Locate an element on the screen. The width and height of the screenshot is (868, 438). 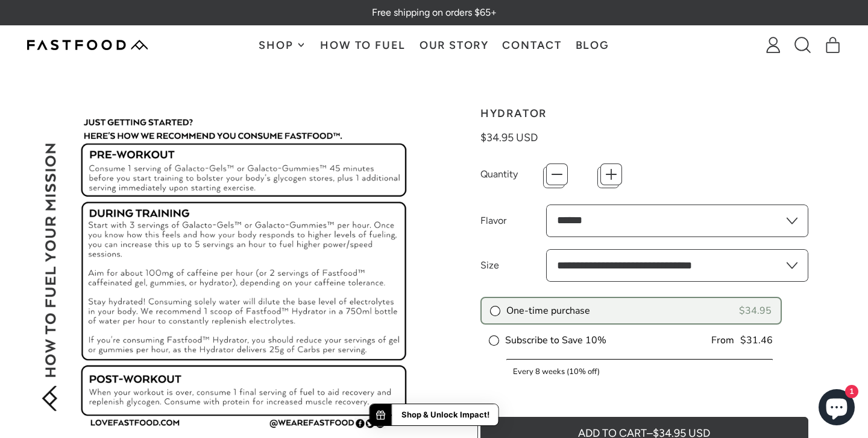
label: Subscribe to Save 10% is located at coordinates (548, 340).